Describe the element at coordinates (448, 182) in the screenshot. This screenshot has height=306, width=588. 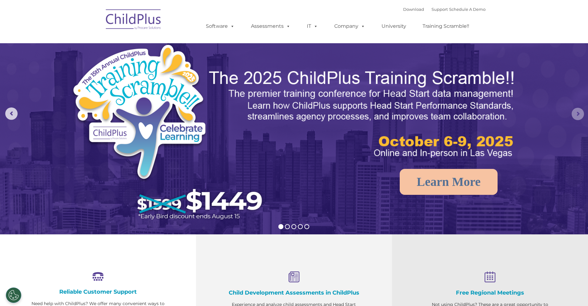
I see `a: Learn More` at that location.